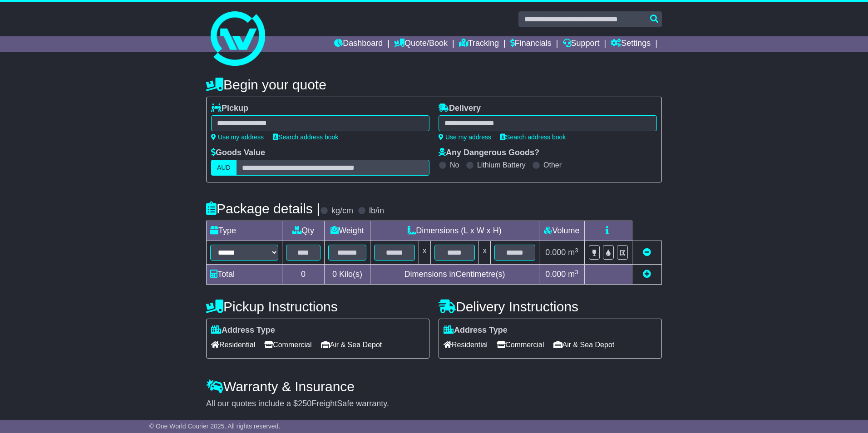 The width and height of the screenshot is (868, 433). Describe the element at coordinates (531, 44) in the screenshot. I see `a: Financials` at that location.